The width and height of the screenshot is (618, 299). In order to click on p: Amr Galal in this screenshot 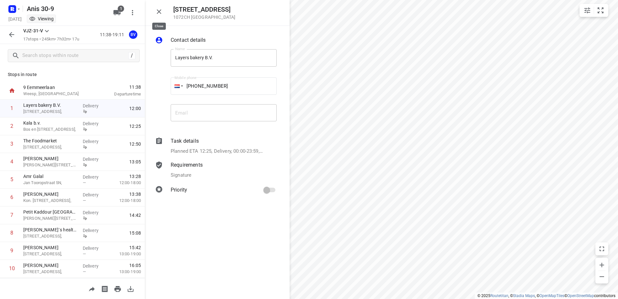, I will do `click(50, 176)`.